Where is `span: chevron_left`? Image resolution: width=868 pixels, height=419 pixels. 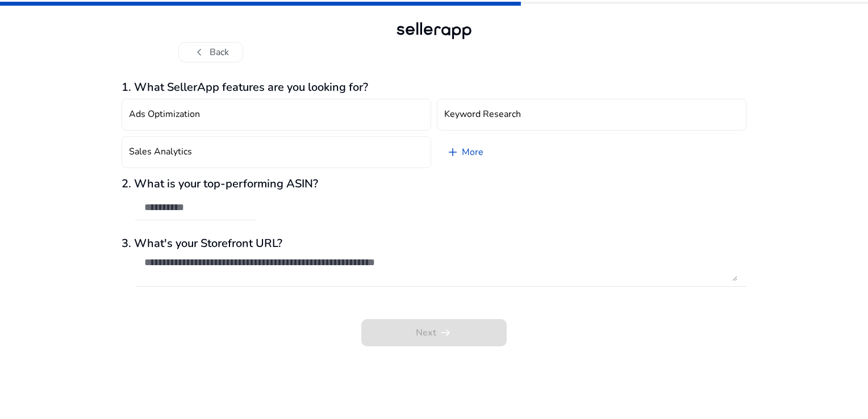
span: chevron_left is located at coordinates (199, 52).